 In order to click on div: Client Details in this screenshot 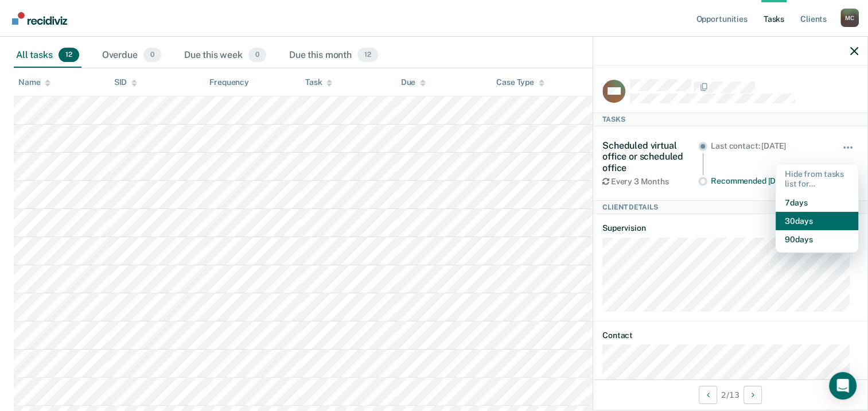, I will do `click(730, 207)`.